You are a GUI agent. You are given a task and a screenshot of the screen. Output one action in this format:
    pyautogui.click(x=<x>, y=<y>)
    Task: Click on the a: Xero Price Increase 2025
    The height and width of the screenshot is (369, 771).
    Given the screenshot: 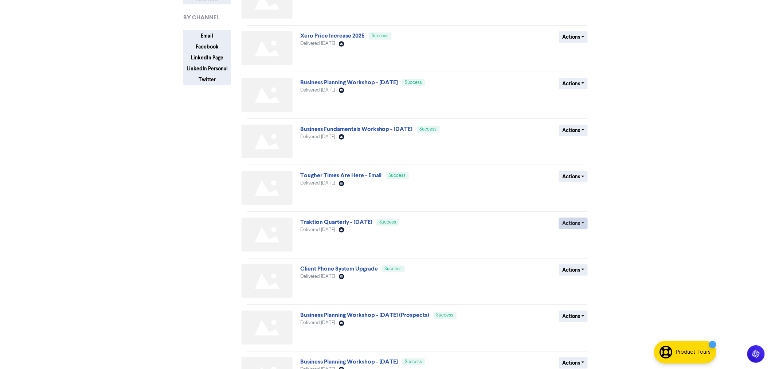 What is the action you would take?
    pyautogui.click(x=332, y=36)
    